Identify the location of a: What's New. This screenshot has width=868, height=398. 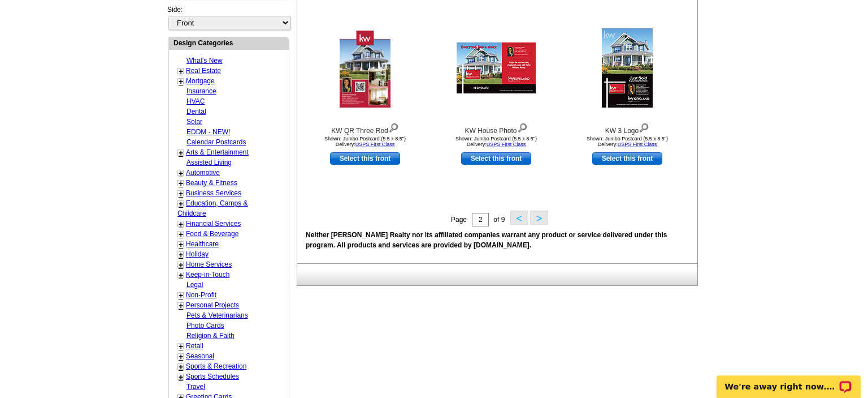
(205, 61).